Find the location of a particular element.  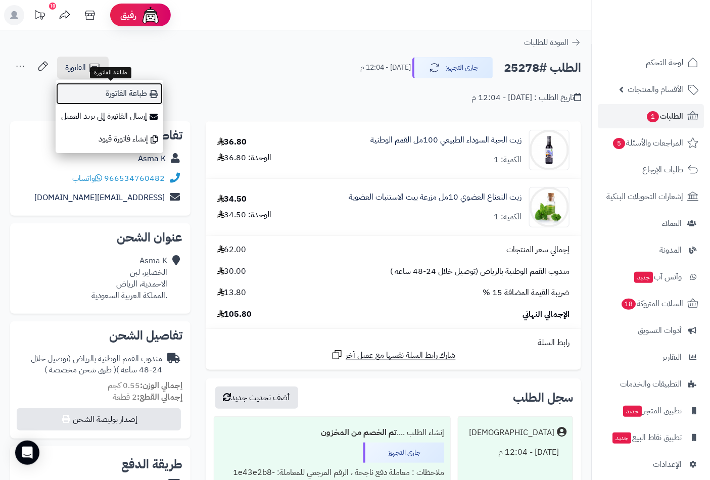

a: التطبيقات والخدمات is located at coordinates (651, 384).